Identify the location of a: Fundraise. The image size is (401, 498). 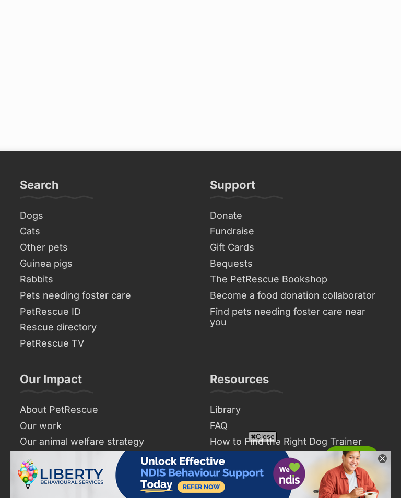
(296, 231).